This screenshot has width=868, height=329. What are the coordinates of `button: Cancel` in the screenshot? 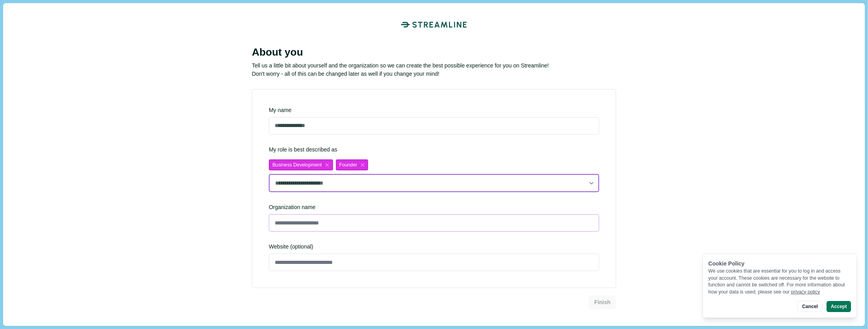 It's located at (810, 306).